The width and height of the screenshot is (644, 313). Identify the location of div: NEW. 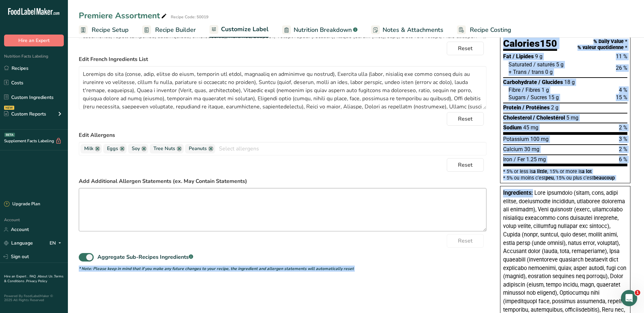
(9, 108).